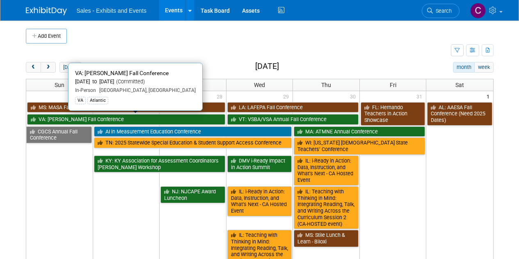 This screenshot has height=259, width=519. Describe the element at coordinates (60, 85) in the screenshot. I see `span: Sun` at that location.